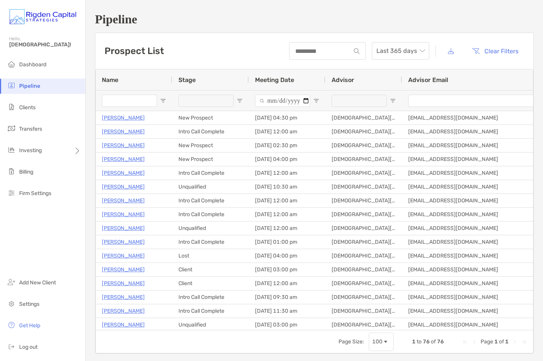 Image resolution: width=543 pixels, height=361 pixels. Describe the element at coordinates (524, 342) in the screenshot. I see `div: Last Page` at that location.